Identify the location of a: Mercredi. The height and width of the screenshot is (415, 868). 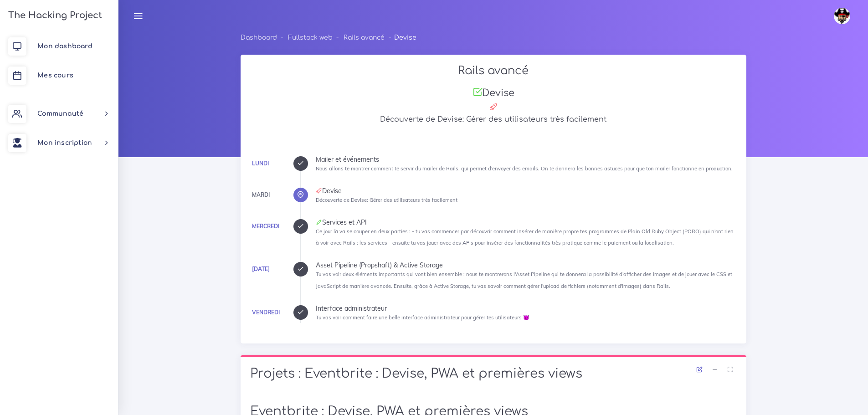
(266, 226).